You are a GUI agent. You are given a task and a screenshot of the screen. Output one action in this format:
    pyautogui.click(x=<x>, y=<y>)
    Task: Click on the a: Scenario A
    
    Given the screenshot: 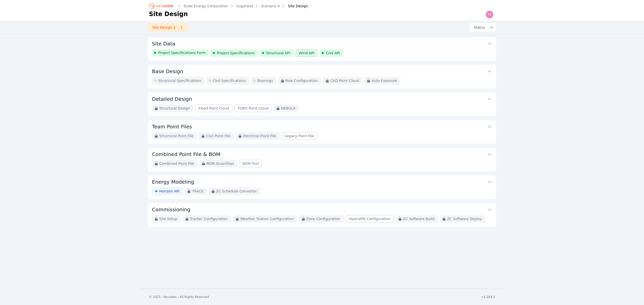 What is the action you would take?
    pyautogui.click(x=270, y=6)
    